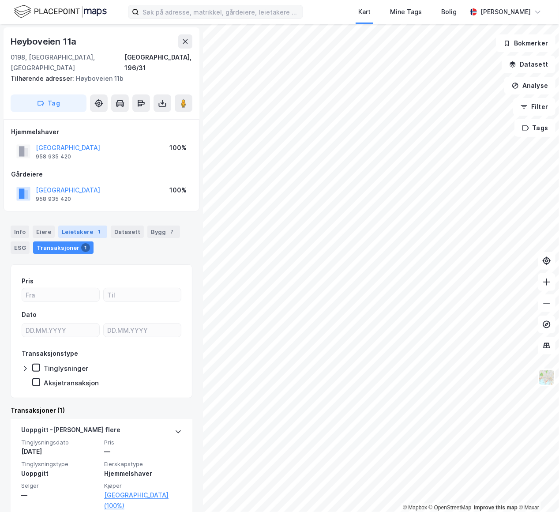 The image size is (559, 512). I want to click on input: Fra, so click(60, 295).